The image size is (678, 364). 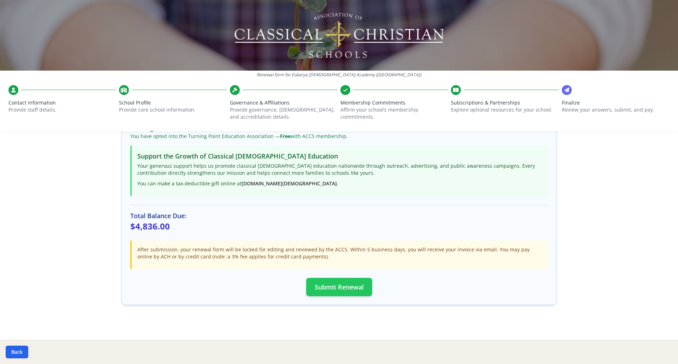 What do you see at coordinates (285, 136) in the screenshot?
I see `strong: Free` at bounding box center [285, 136].